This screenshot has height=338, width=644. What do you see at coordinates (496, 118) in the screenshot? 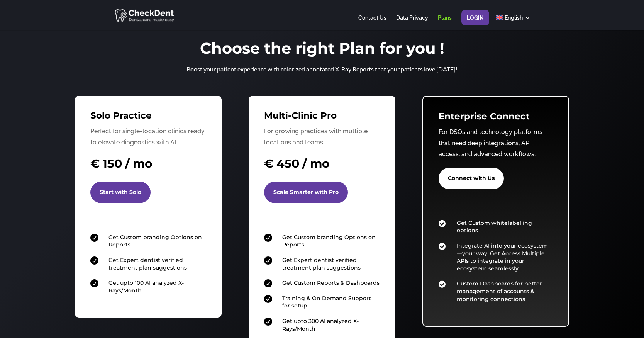
I see `h3: Enterprise Connect` at bounding box center [496, 118].